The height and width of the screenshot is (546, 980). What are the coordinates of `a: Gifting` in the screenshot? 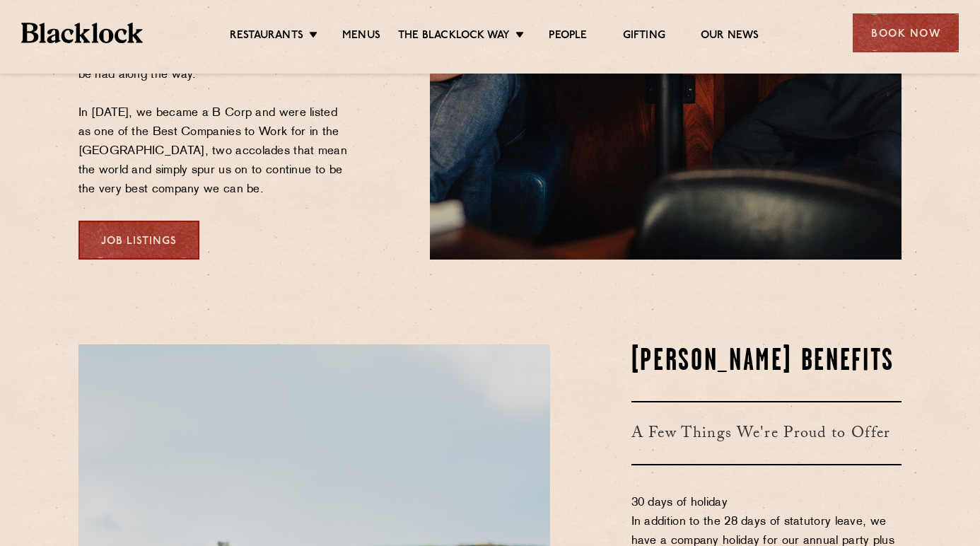 It's located at (644, 37).